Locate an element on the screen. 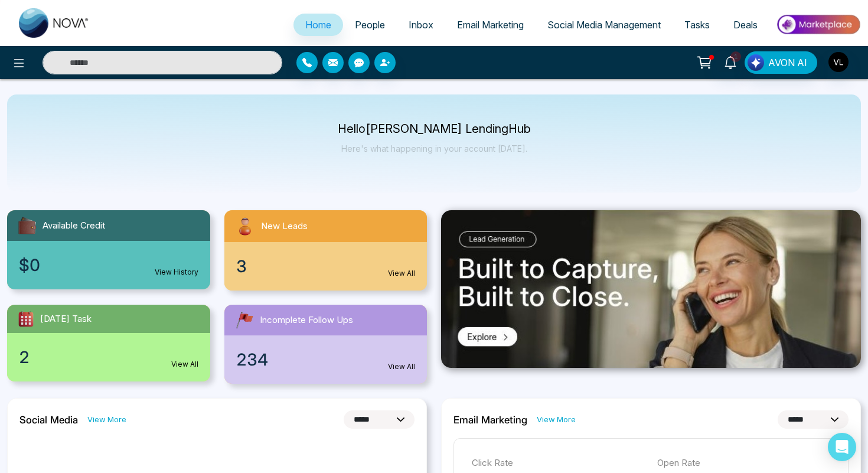 Image resolution: width=868 pixels, height=473 pixels. a: Home is located at coordinates (318, 25).